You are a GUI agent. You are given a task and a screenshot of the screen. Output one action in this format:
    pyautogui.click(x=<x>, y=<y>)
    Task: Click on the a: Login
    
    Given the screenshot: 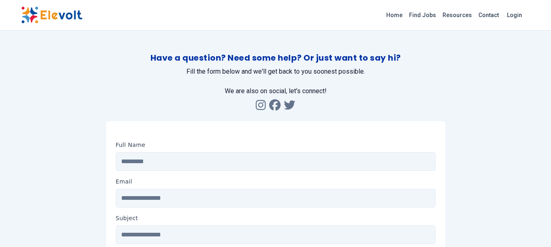 What is the action you would take?
    pyautogui.click(x=514, y=15)
    